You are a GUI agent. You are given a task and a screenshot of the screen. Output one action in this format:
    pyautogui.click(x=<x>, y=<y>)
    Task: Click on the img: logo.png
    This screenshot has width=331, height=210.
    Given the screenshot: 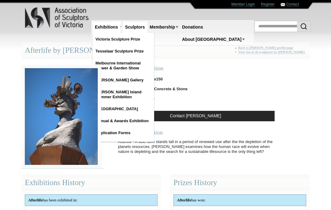 What is the action you would take?
    pyautogui.click(x=57, y=18)
    